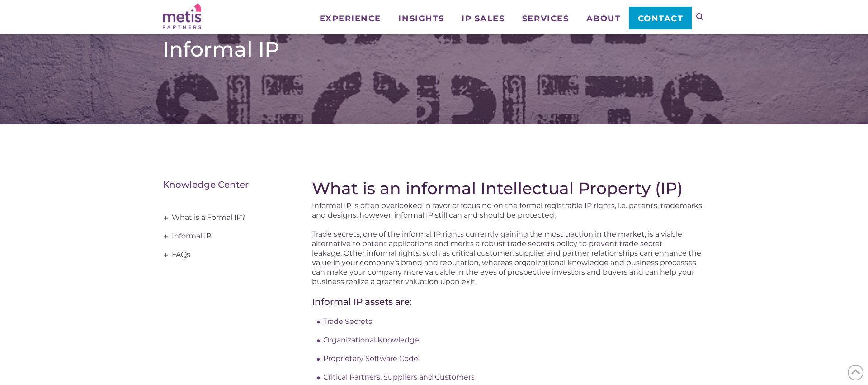 This screenshot has height=385, width=868. What do you see at coordinates (348, 321) in the screenshot?
I see `span: Trade Secrets` at bounding box center [348, 321].